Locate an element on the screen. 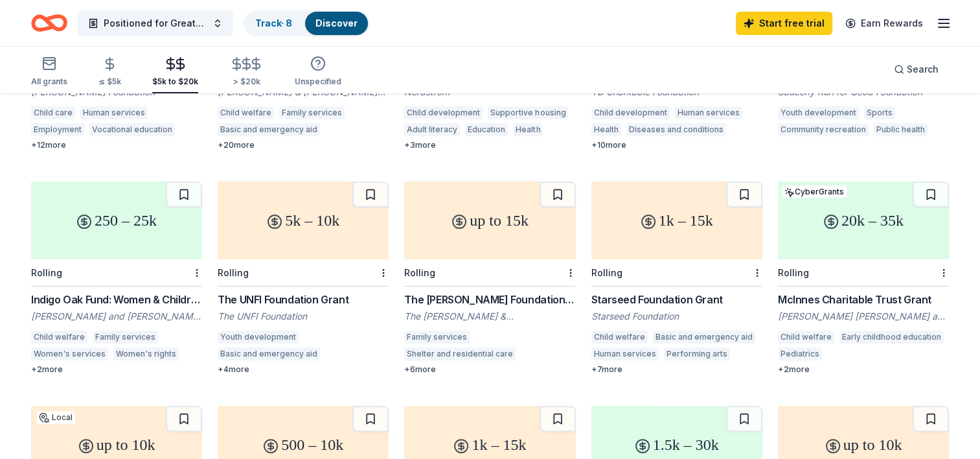  div: 20k – 35k is located at coordinates (864, 220).